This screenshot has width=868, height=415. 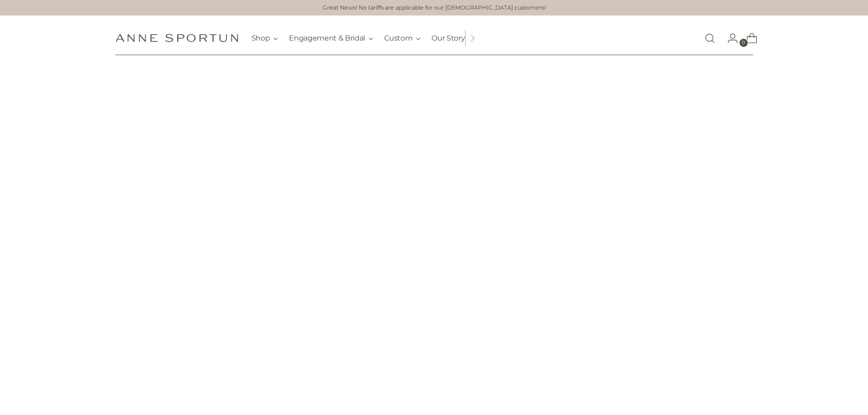 I want to click on button: Custom, so click(x=402, y=38).